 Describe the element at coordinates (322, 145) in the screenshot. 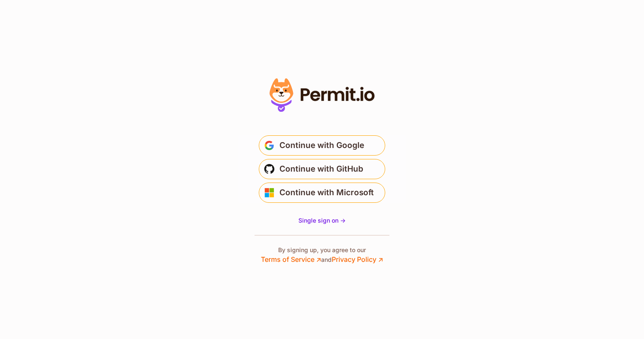

I see `span: Continue with Google` at that location.